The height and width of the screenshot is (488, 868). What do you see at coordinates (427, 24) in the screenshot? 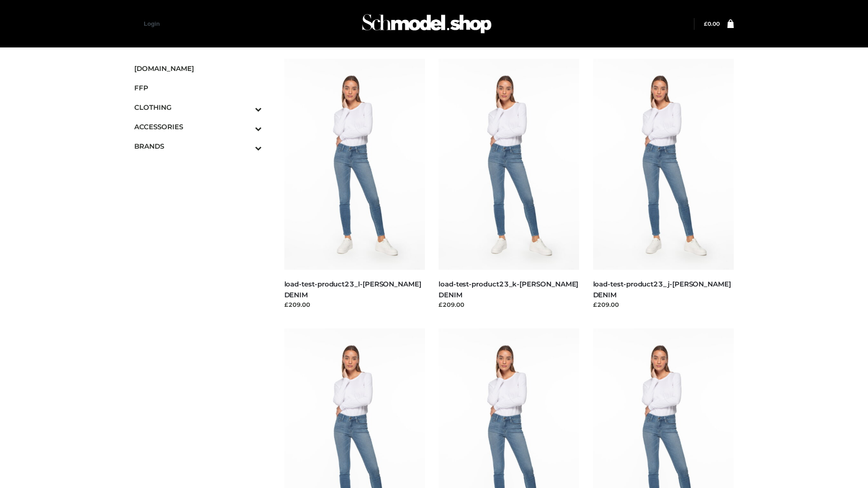
I see `a: Schmodel Admin 964` at bounding box center [427, 24].